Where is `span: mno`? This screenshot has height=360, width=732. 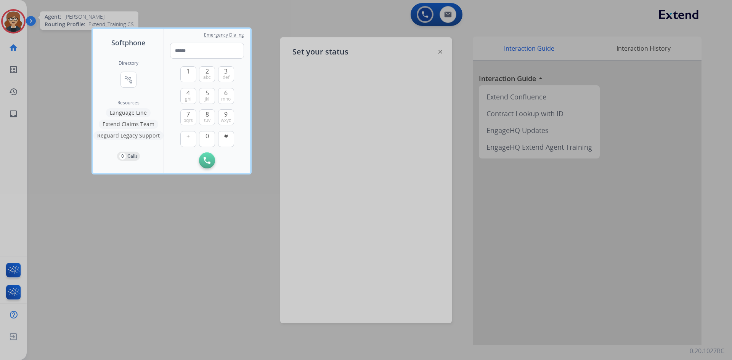
span: mno is located at coordinates (226, 99).